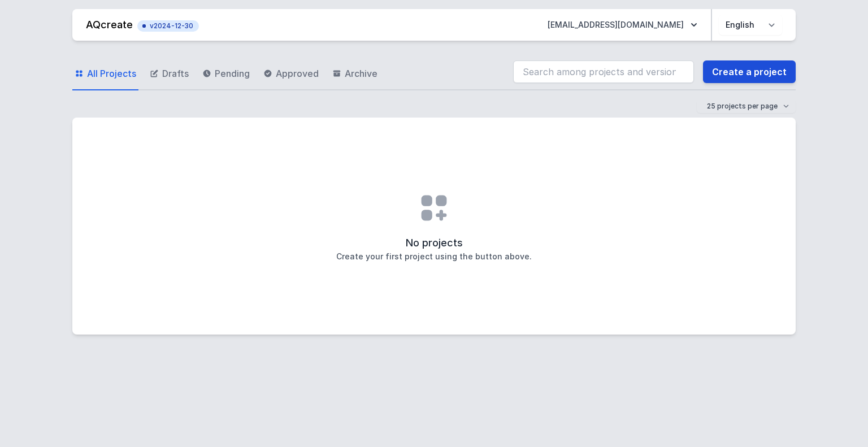 The width and height of the screenshot is (868, 447). What do you see at coordinates (434, 256) in the screenshot?
I see `h3: Create your first project using the button above.` at bounding box center [434, 256].